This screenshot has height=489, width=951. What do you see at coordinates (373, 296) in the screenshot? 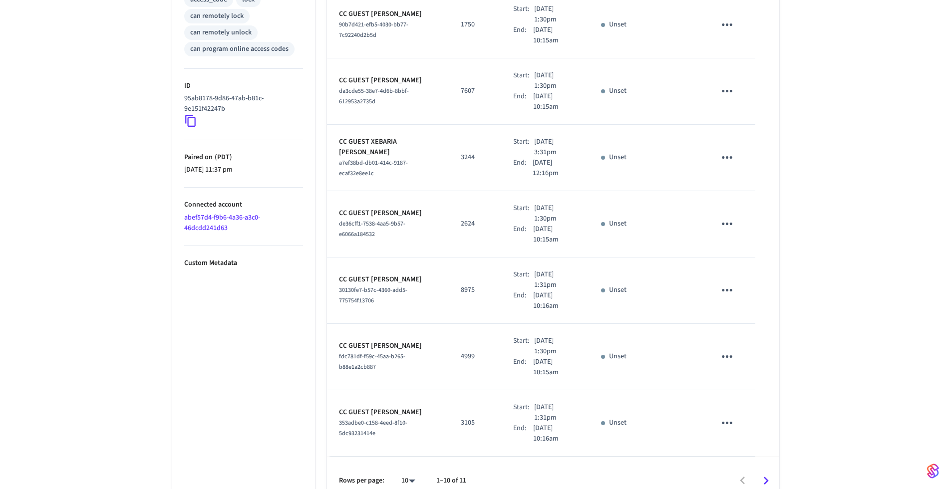
I see `span: 30130fe7-b57c-4360-add5-775754f13706` at bounding box center [373, 296].